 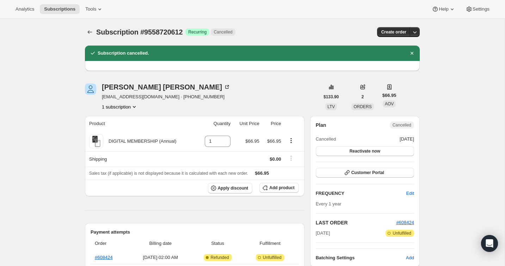 What do you see at coordinates (140, 141) in the screenshot?
I see `div: DIGITAL MEMBERSHIP (Annual)` at bounding box center [140, 141].